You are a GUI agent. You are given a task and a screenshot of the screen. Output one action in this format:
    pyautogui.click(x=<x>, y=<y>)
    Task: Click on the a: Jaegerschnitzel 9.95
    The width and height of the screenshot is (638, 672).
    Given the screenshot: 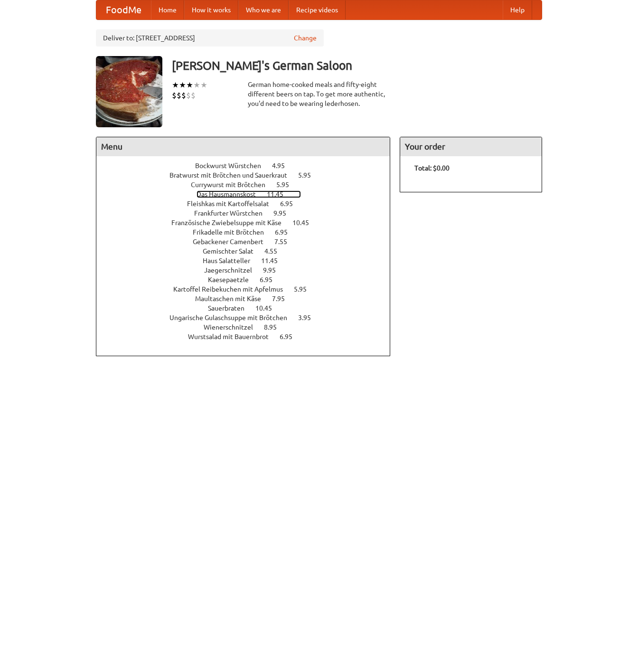 What is the action you would take?
    pyautogui.click(x=249, y=271)
    